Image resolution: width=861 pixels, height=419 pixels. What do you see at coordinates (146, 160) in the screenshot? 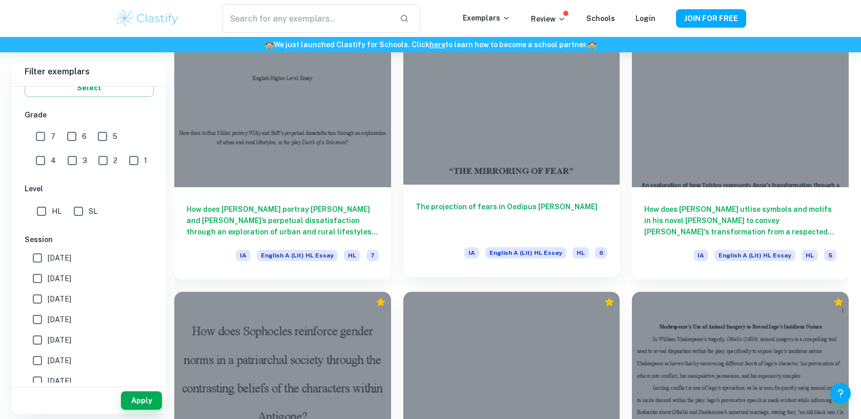
I see `span: 1` at bounding box center [146, 160].